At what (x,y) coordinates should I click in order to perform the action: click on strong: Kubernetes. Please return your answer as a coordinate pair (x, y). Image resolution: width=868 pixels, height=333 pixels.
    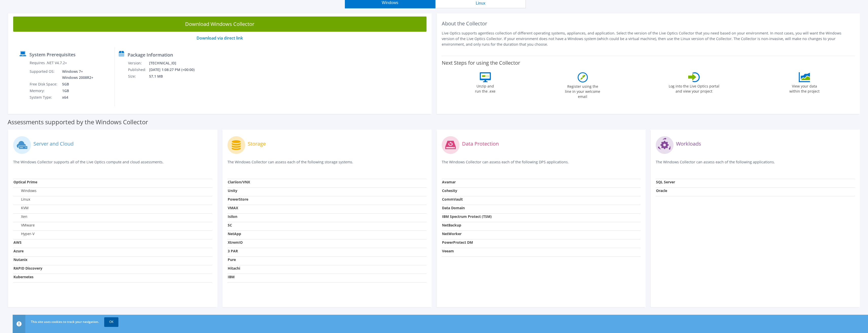
    Looking at the image, I should click on (23, 276).